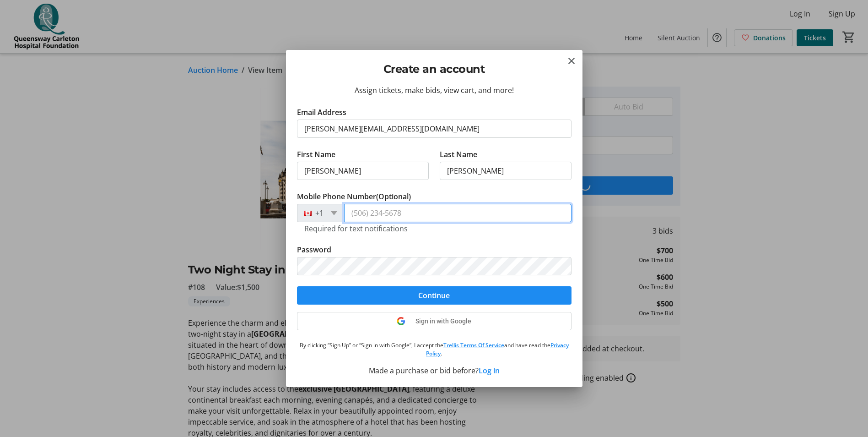 Image resolution: width=868 pixels, height=437 pixels. I want to click on input: Last Name, so click(506, 171).